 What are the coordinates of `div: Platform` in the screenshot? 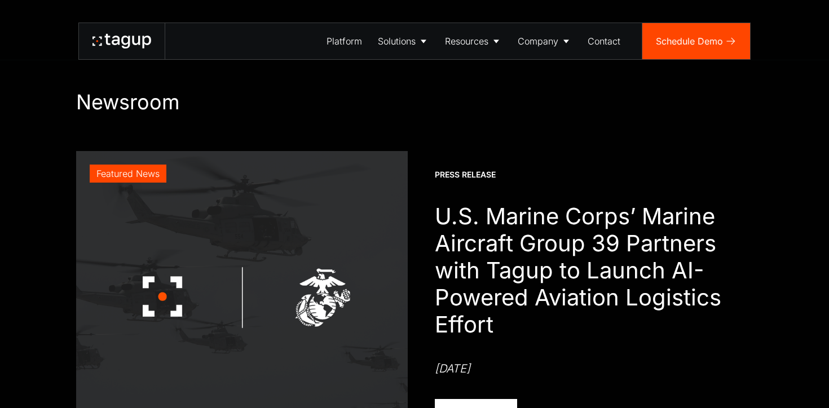 It's located at (344, 41).